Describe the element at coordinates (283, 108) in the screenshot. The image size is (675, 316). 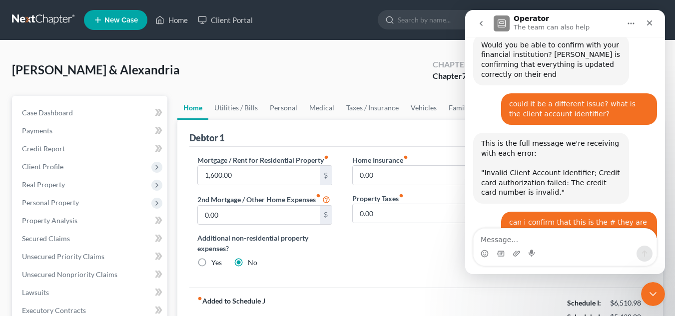
I see `a: Personal` at that location.